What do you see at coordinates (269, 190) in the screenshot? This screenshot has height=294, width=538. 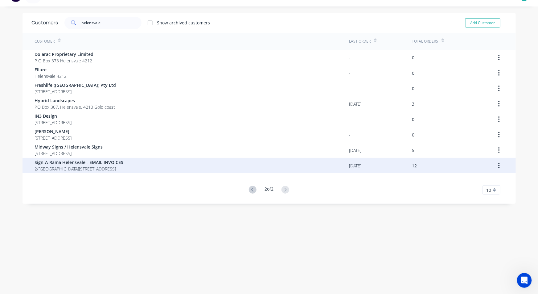 I see `div: 2 of 2` at bounding box center [269, 190].